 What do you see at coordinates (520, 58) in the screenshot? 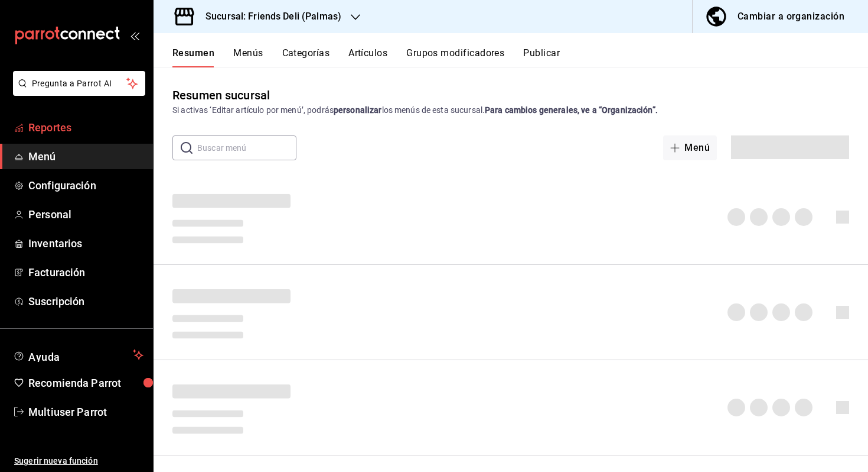
I see `div: navigation tabs` at bounding box center [520, 58].